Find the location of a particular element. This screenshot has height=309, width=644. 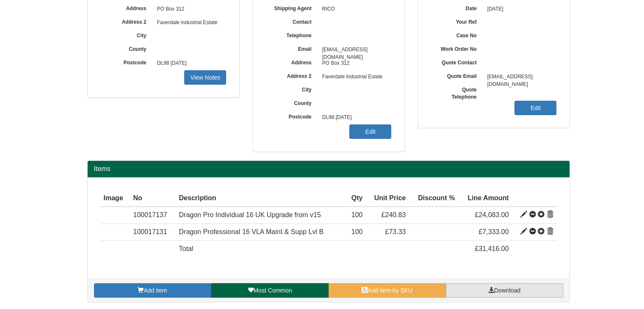

label: Quote Contact is located at coordinates (457, 62).